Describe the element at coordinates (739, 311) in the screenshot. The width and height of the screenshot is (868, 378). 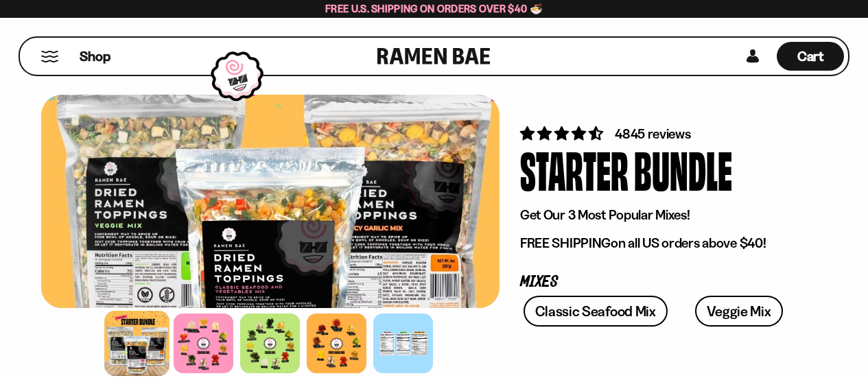
I see `a: Veggie Mix` at that location.